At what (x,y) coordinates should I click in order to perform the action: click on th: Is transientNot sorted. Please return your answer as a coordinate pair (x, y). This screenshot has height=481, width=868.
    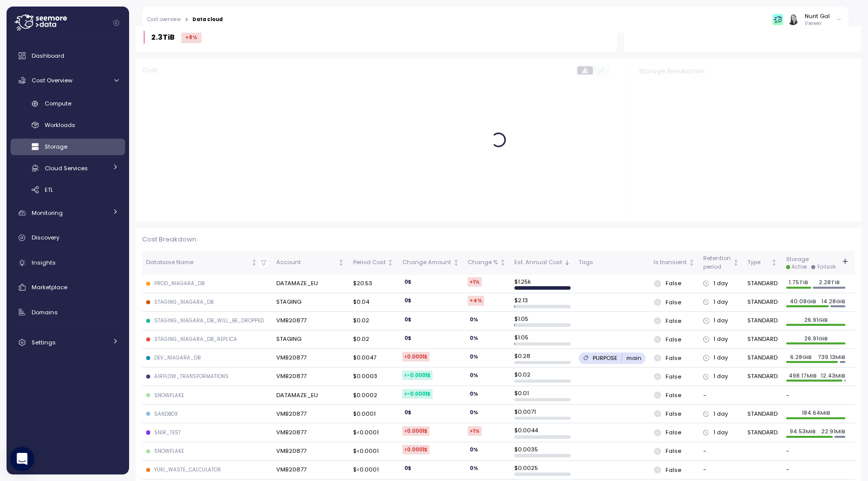
    Looking at the image, I should click on (674, 263).